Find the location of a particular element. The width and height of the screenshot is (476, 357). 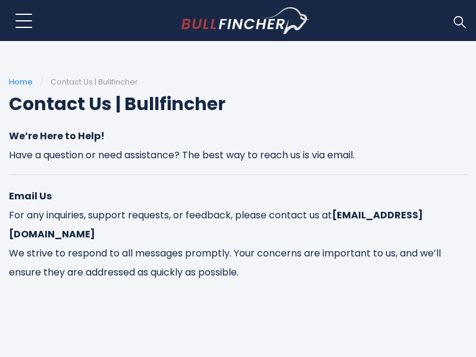

img: bullfincher logo is located at coordinates (245, 21).